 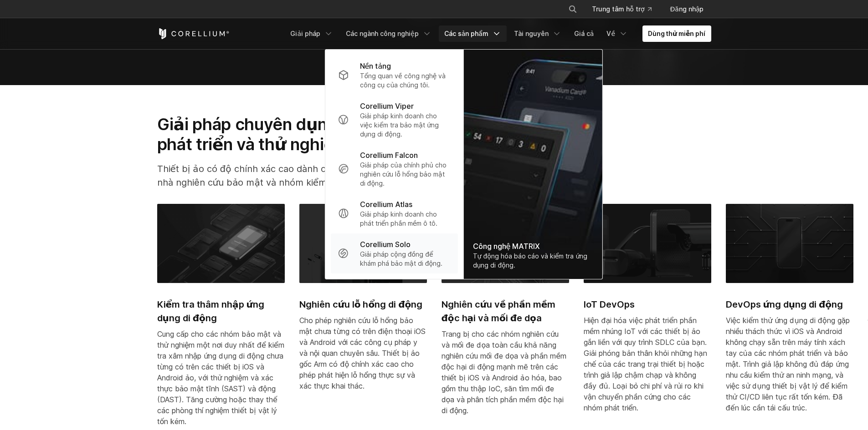 What do you see at coordinates (686, 8) in the screenshot?
I see `font: Đăng nhập` at bounding box center [686, 8].